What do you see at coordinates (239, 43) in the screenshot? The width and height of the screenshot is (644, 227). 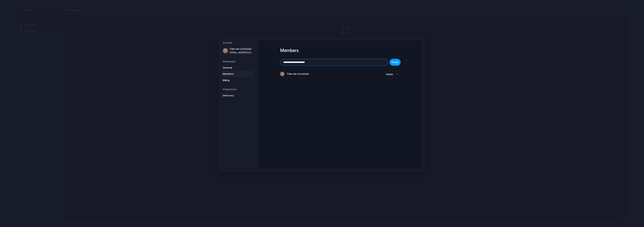 I see `h5: Account` at bounding box center [239, 43].